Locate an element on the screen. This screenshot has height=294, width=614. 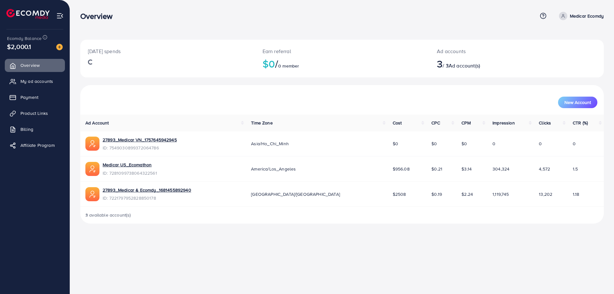
span: Asia/Ho_Chi_Minh is located at coordinates (270, 144).